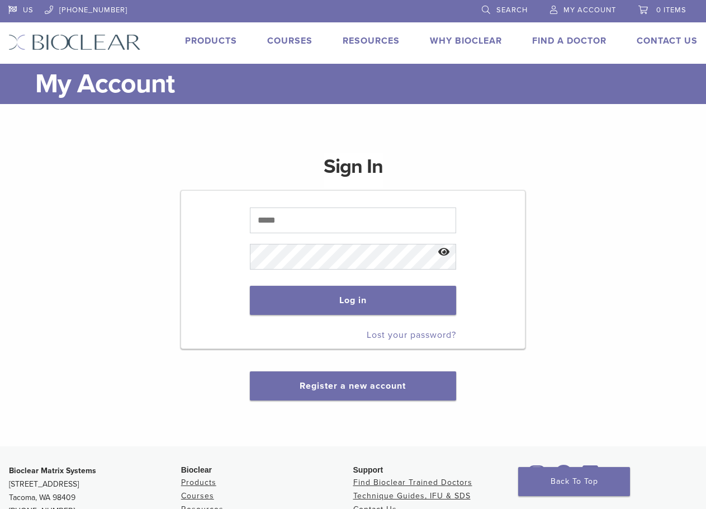 This screenshot has height=509, width=706. Describe the element at coordinates (512, 10) in the screenshot. I see `span: Search` at that location.